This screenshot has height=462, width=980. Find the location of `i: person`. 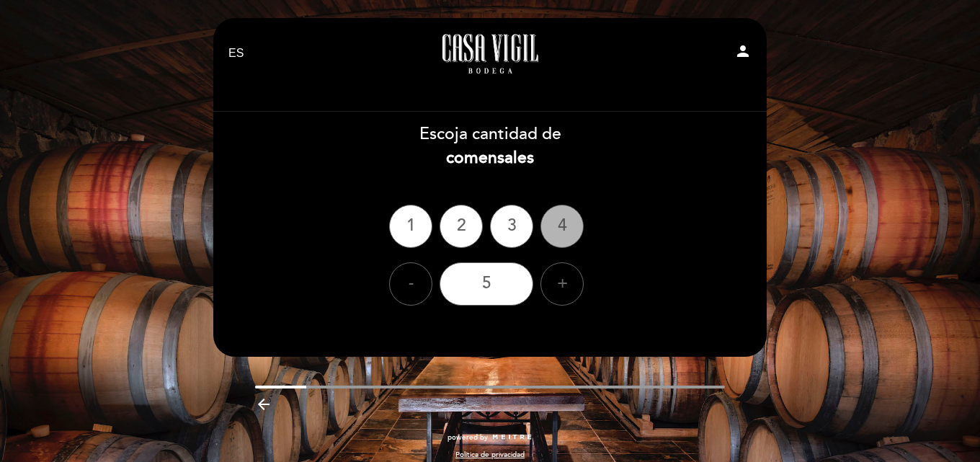

i: person is located at coordinates (743, 52).